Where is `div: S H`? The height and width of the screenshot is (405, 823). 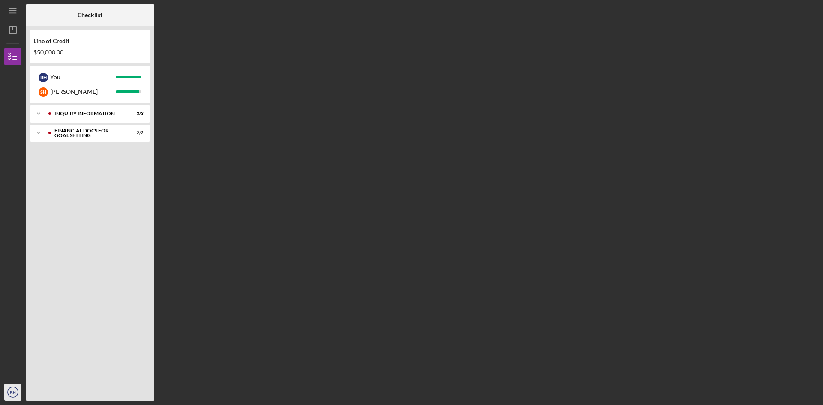
div: S H is located at coordinates (43, 92).